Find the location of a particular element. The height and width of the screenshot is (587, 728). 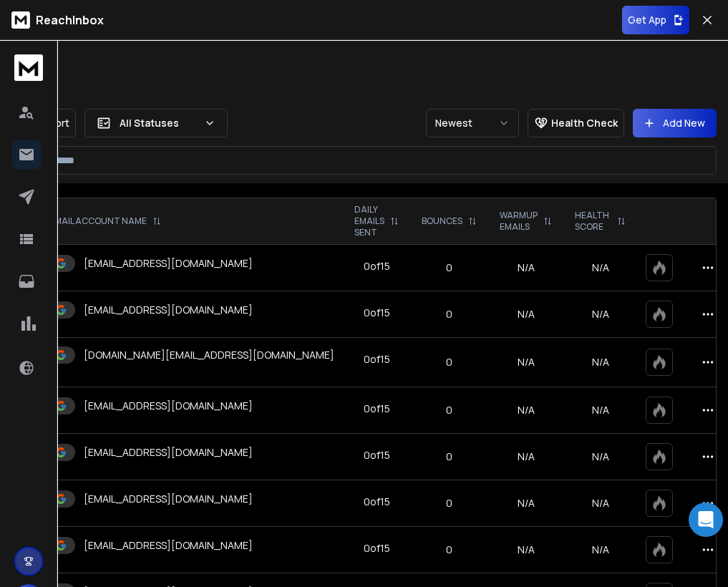

p: DAILY EMAILS SENT is located at coordinates (369, 221).